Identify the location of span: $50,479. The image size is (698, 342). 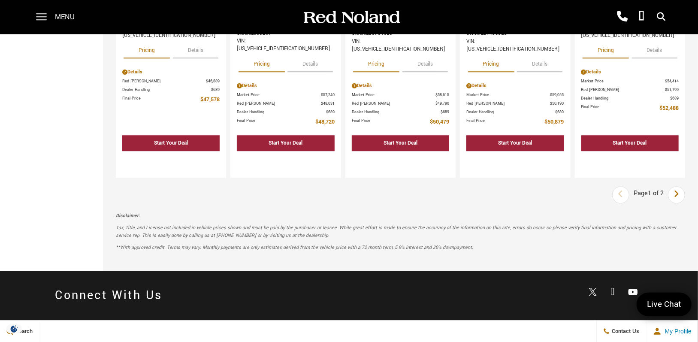
(439, 122).